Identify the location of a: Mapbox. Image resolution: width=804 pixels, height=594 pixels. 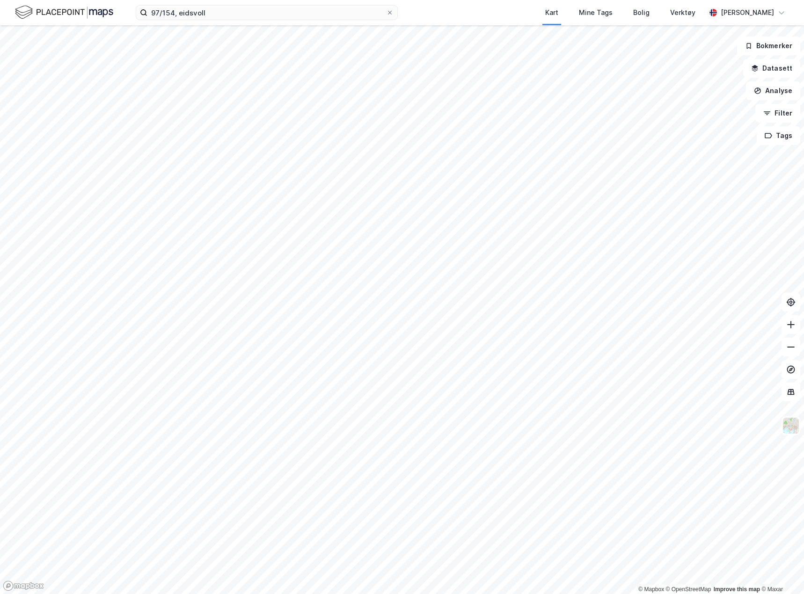
(651, 590).